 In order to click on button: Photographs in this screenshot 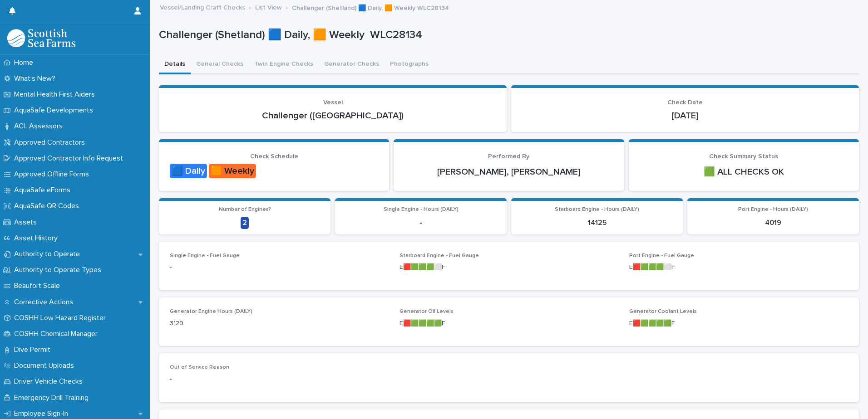, I will do `click(409, 65)`.